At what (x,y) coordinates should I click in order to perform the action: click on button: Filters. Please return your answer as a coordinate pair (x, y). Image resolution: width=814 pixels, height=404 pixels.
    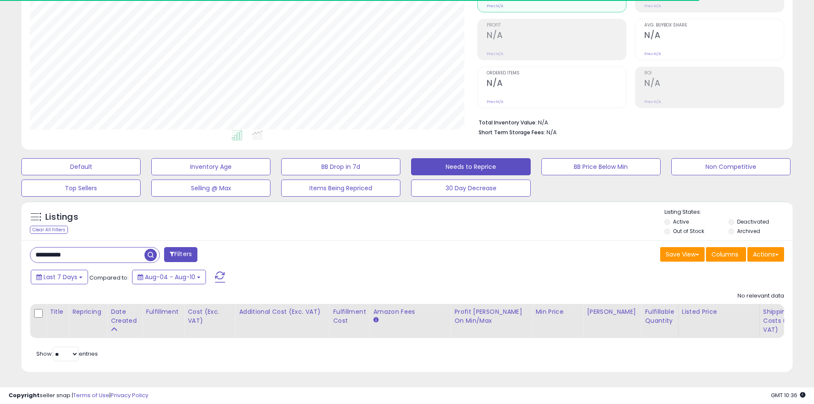
    Looking at the image, I should click on (181, 254).